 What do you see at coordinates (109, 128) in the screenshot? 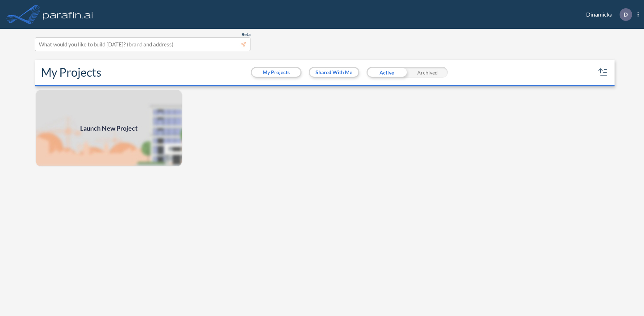
I see `a: Launch New Project` at bounding box center [109, 128].